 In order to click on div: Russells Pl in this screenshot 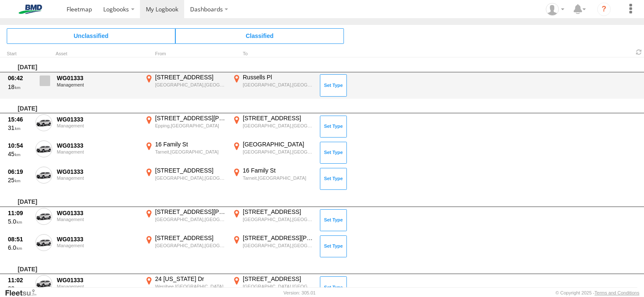, I will do `click(278, 77)`.